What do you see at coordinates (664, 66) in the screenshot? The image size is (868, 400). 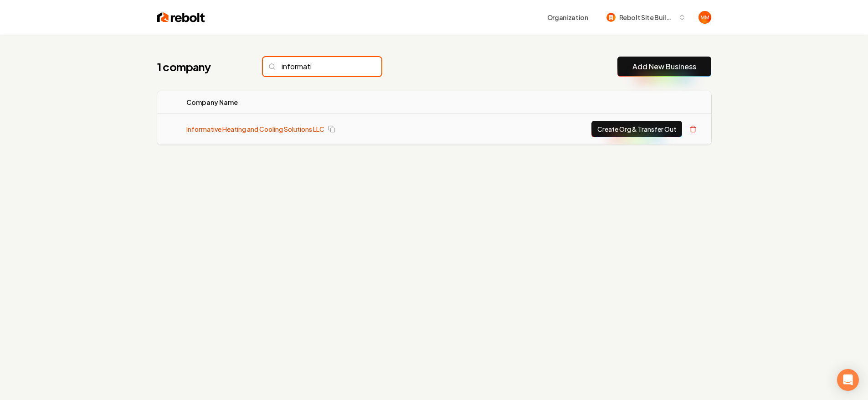 I see `button: Add New Business` at bounding box center [664, 66].